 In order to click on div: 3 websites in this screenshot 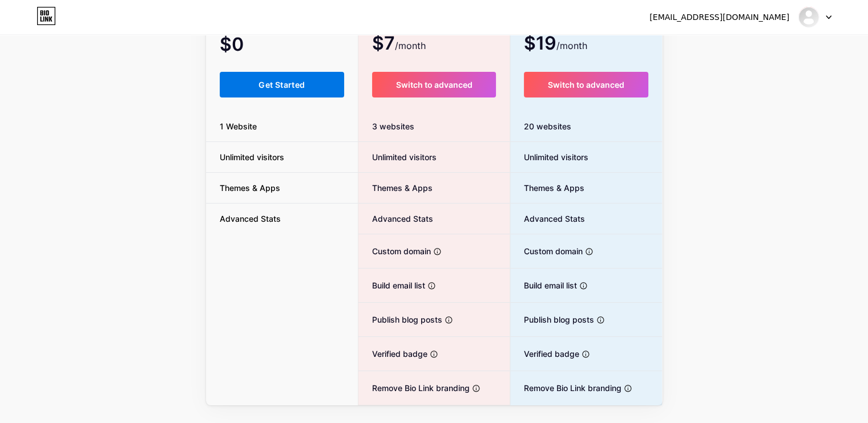, I will do `click(434, 127)`.